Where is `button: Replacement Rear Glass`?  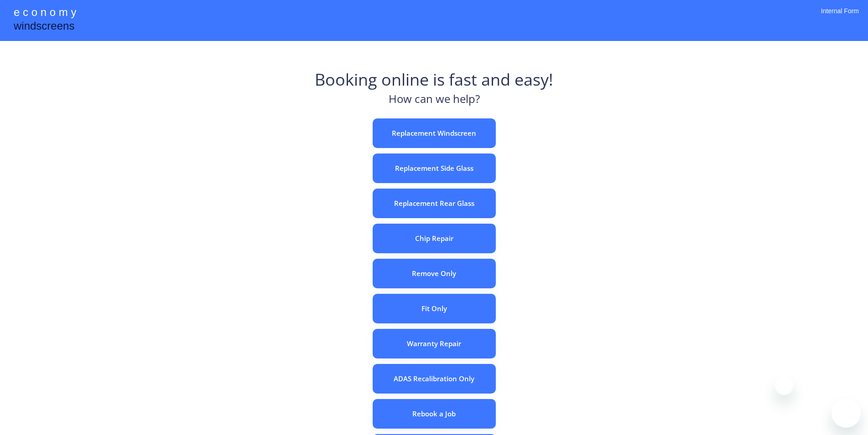 button: Replacement Rear Glass is located at coordinates (434, 203).